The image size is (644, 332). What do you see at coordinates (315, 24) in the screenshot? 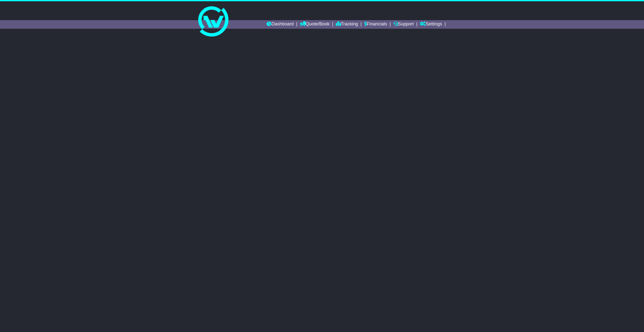
I see `a: Quote/Book` at bounding box center [315, 24].